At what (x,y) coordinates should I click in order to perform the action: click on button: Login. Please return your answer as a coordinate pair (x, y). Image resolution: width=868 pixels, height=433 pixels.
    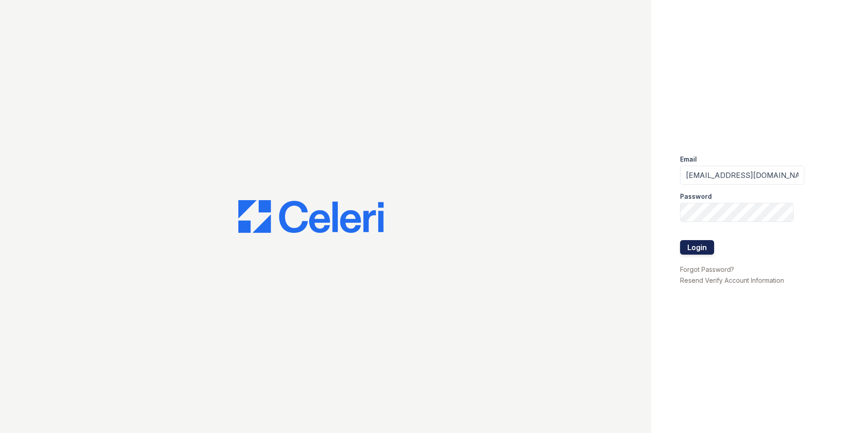
    Looking at the image, I should click on (697, 247).